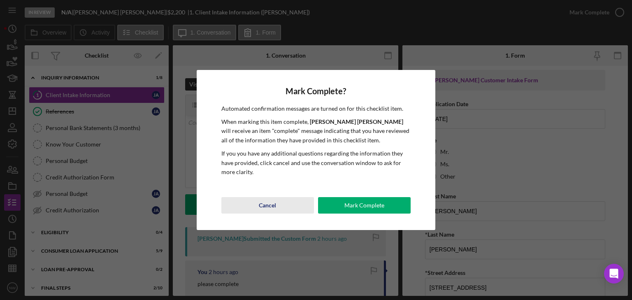 The image size is (632, 300). What do you see at coordinates (316, 162) in the screenshot?
I see `p: If you you have any additional questions regarding the information they have provided, click canc...` at bounding box center [316, 162].